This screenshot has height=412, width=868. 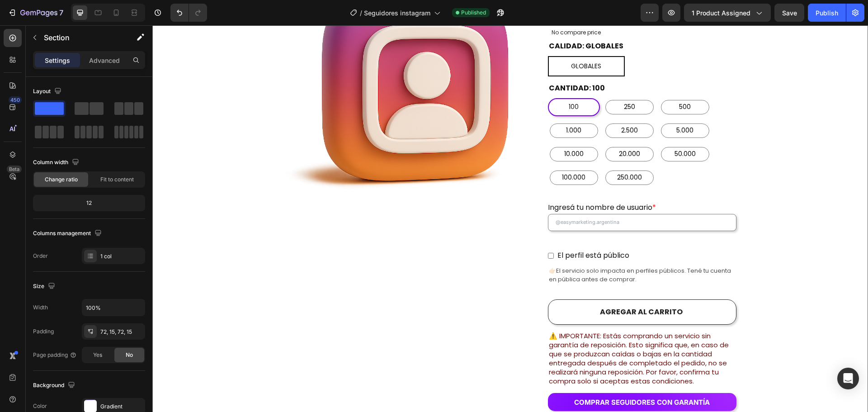 What do you see at coordinates (533, 105) in the screenshot?
I see `span: 5.000` at bounding box center [533, 105].